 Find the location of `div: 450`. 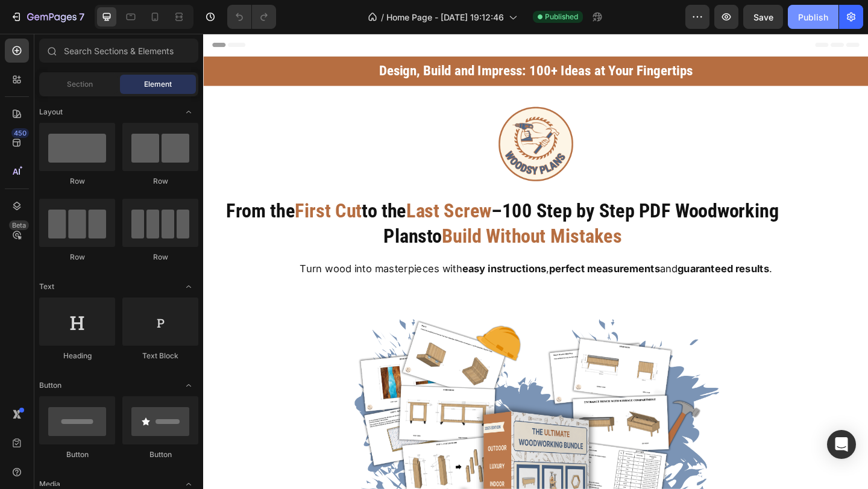

div: 450 is located at coordinates (20, 133).